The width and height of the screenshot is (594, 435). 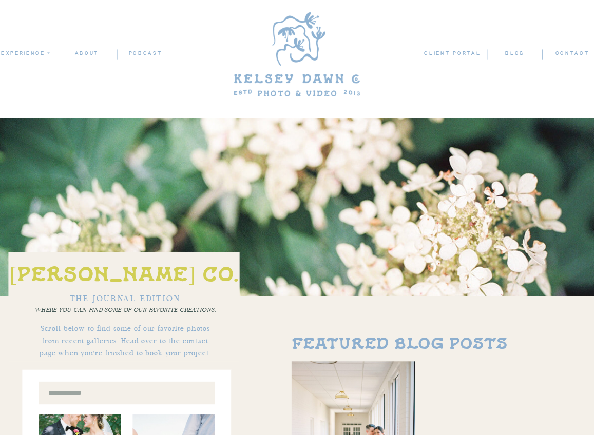 I want to click on h1: Featured Blog Posts, so click(x=430, y=351).